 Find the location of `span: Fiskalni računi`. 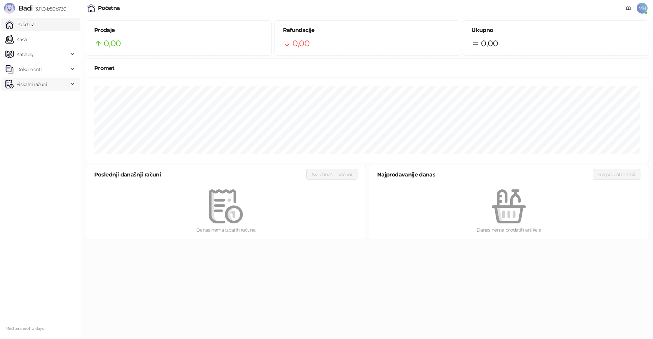

span: Fiskalni računi is located at coordinates (32, 84).